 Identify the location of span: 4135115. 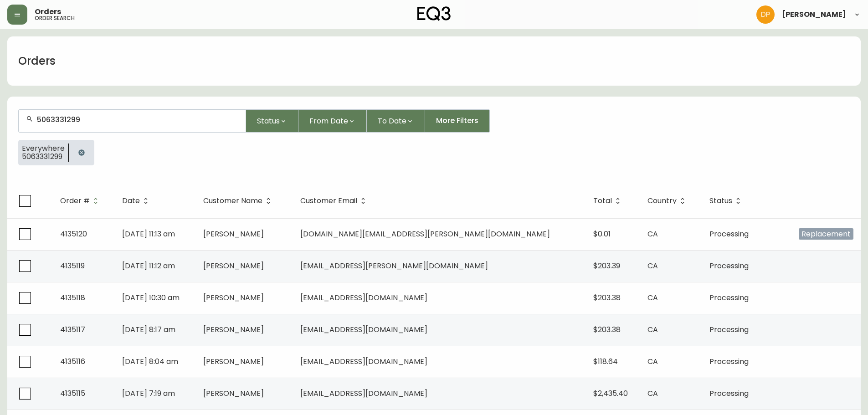
(72, 393).